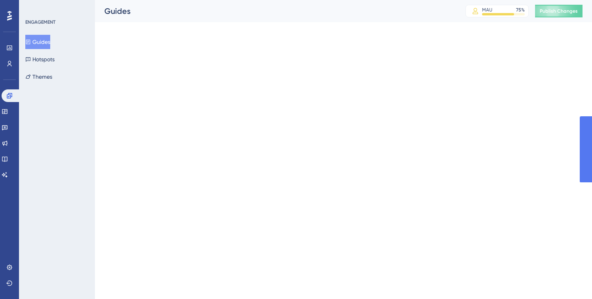 This screenshot has width=592, height=299. I want to click on div: MAU, so click(488, 10).